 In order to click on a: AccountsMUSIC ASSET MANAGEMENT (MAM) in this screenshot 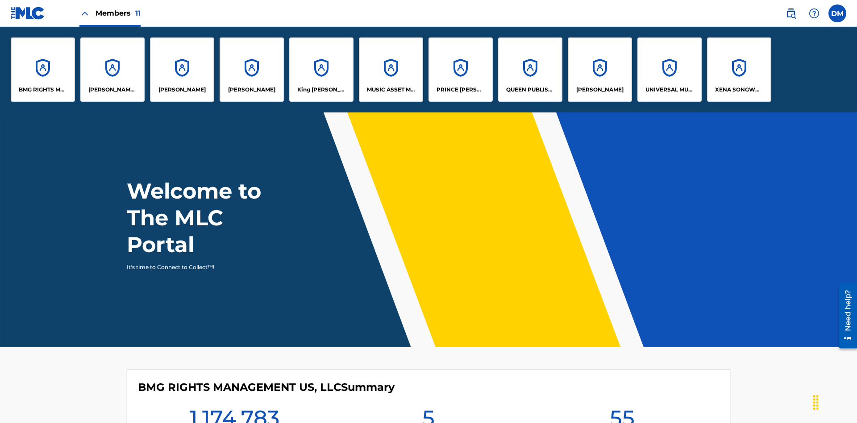, I will do `click(391, 70)`.